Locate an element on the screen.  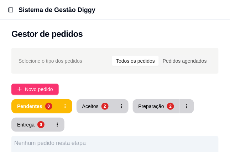
button: Aceitos2 is located at coordinates (95, 107).